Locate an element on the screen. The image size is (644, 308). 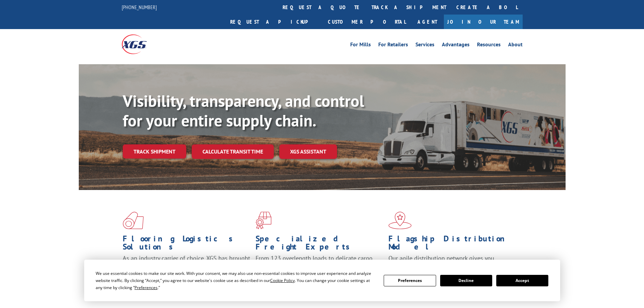
a: For Mills is located at coordinates (361, 45).